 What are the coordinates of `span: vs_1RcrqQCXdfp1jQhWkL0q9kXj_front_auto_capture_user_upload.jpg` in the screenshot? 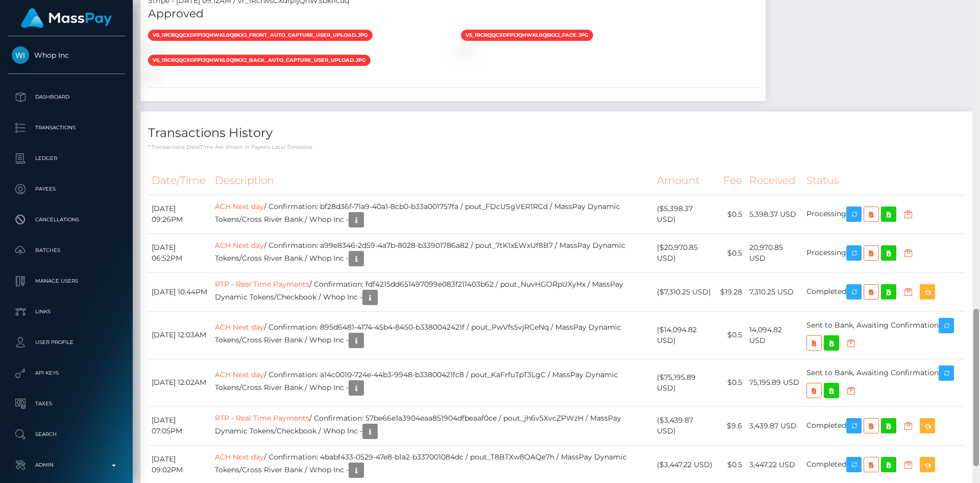 It's located at (260, 35).